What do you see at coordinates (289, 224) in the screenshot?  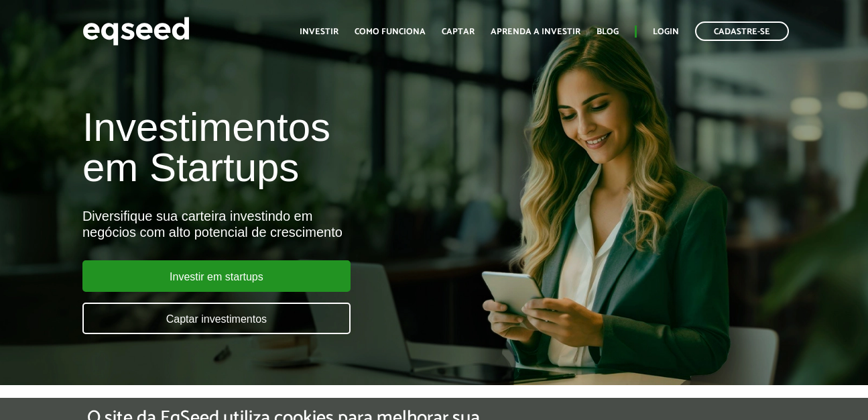 I see `div: Diversifique sua carteira investindo em negócios com alto potencial de crescimento` at bounding box center [289, 224].